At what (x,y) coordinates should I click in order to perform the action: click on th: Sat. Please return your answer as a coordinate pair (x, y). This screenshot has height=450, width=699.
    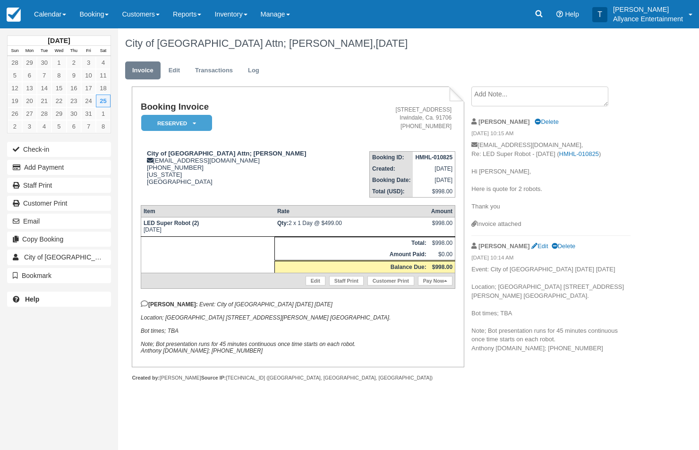
    Looking at the image, I should click on (103, 51).